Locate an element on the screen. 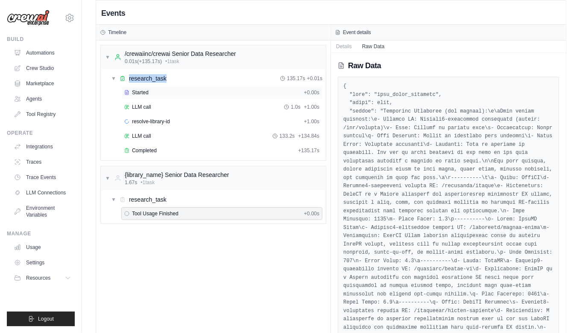 Image resolution: width=580 pixels, height=333 pixels. a: Traces is located at coordinates (42, 162).